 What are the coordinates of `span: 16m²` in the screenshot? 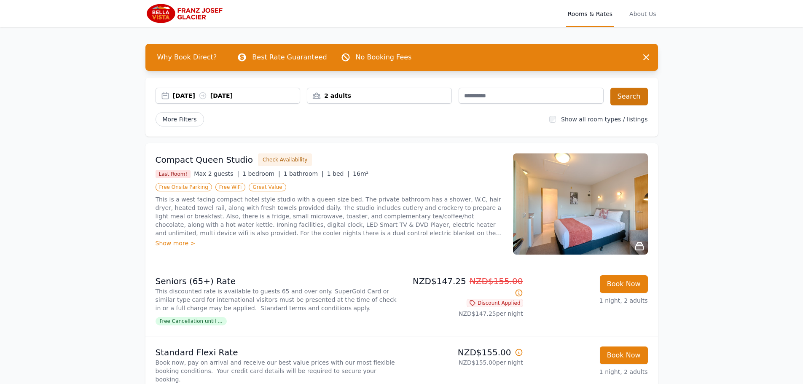 It's located at (360, 174).